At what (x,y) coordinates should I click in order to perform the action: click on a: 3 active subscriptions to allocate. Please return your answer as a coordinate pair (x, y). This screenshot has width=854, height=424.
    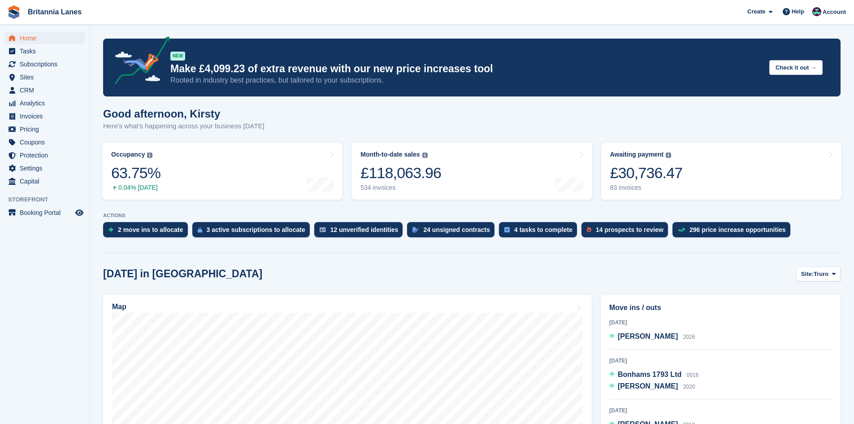
    Looking at the image, I should click on (253, 232).